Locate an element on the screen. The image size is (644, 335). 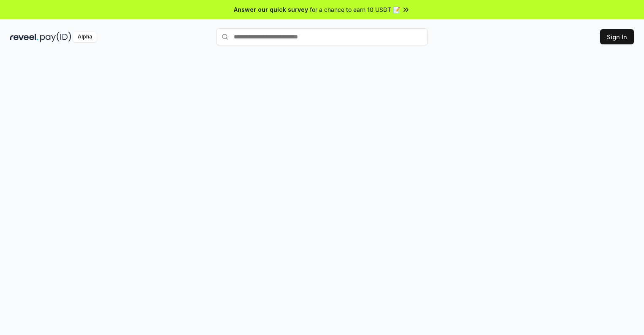
img: reveel_dark is located at coordinates (24, 37).